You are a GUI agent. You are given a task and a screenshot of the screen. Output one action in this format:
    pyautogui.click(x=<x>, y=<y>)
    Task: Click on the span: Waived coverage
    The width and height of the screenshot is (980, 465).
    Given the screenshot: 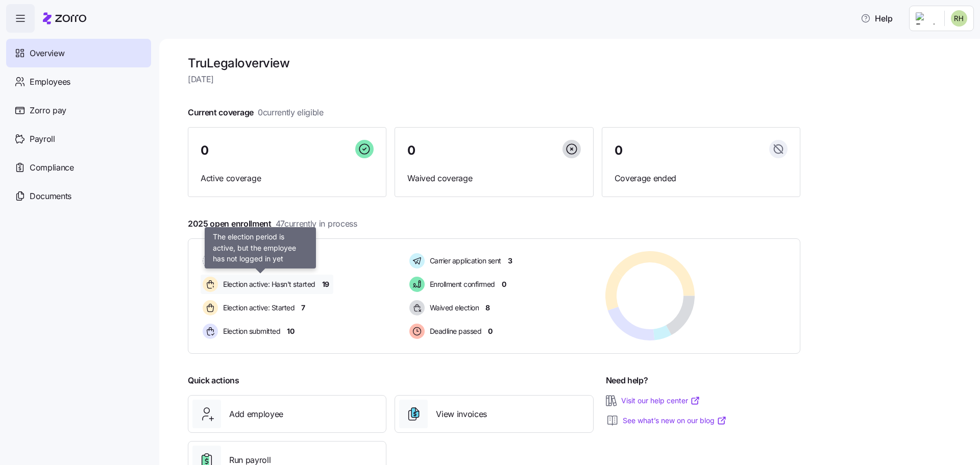 What is the action you would take?
    pyautogui.click(x=493, y=178)
    